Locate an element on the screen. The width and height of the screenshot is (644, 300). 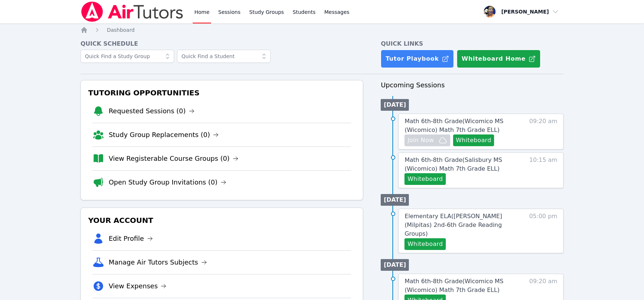
a: Edit Profile is located at coordinates (130, 238).